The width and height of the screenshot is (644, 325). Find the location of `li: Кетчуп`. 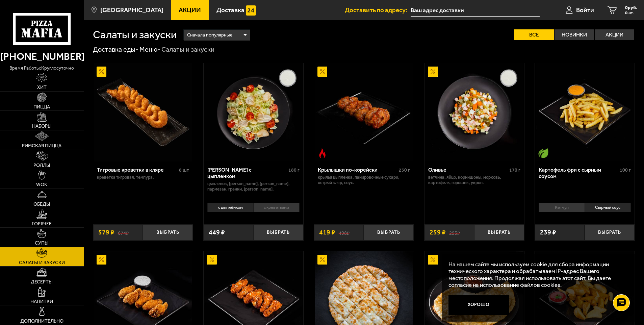

li: Кетчуп is located at coordinates (562, 208).